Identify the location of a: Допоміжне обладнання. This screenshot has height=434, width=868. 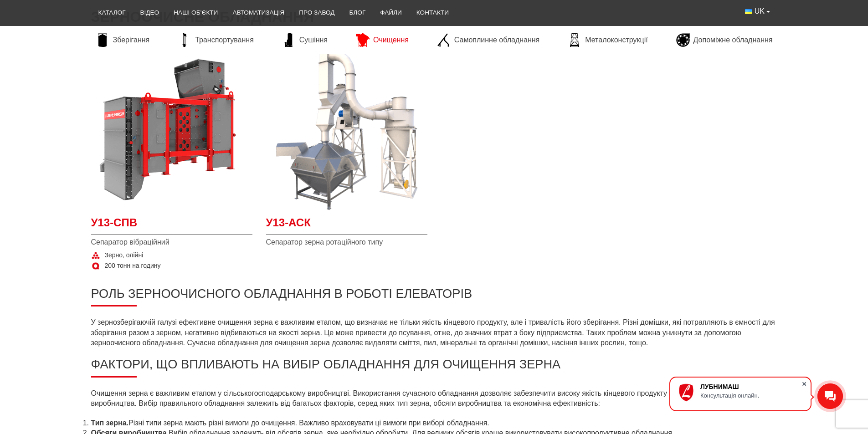
(725, 40).